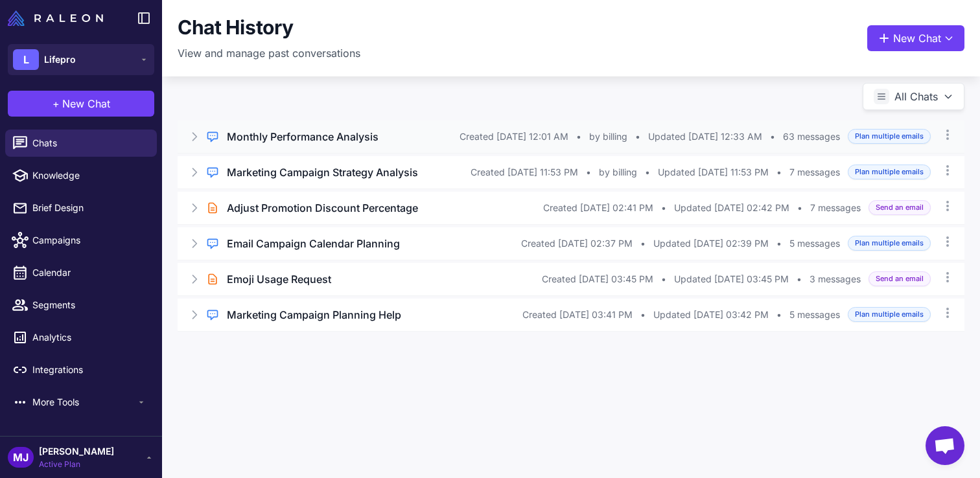 Image resolution: width=980 pixels, height=478 pixels. What do you see at coordinates (81, 241) in the screenshot?
I see `a: Campaigns` at bounding box center [81, 241].